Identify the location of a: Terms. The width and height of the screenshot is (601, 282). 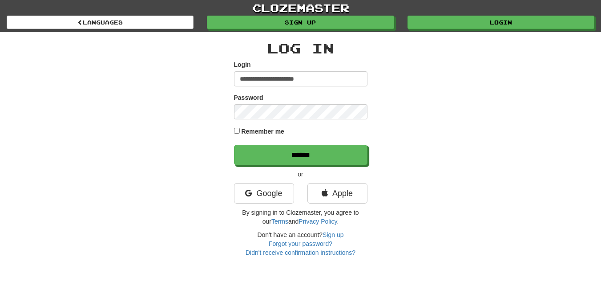
(280, 221).